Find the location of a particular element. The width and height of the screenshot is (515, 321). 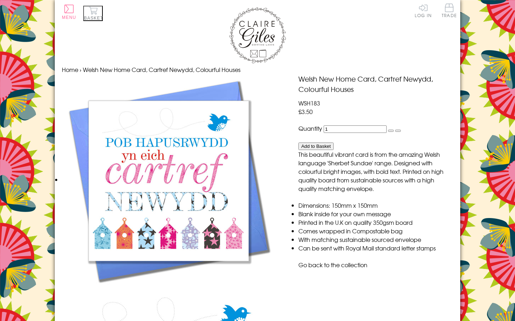

button: Add to Basket is located at coordinates (316, 146).